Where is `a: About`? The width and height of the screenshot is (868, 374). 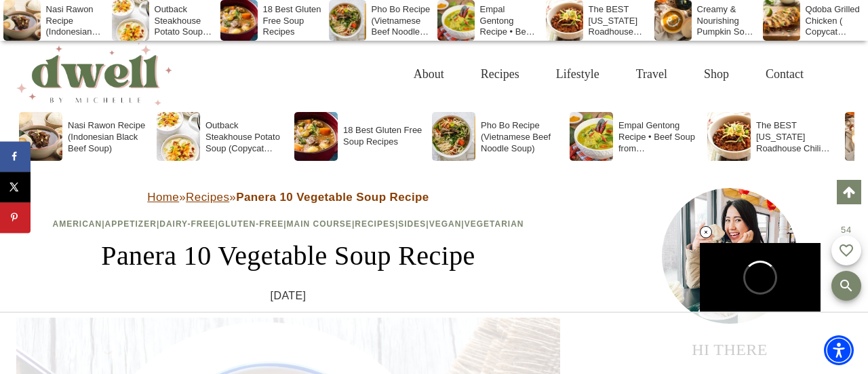 a: About is located at coordinates (428, 74).